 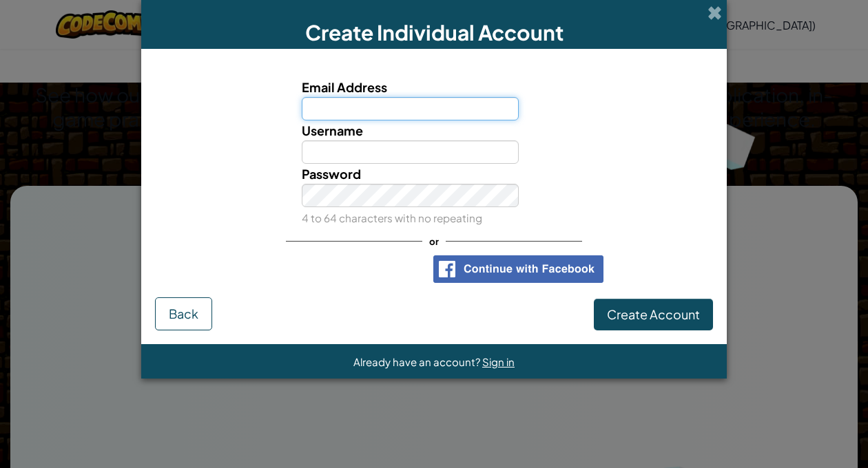 What do you see at coordinates (344, 87) in the screenshot?
I see `span: Email Address` at bounding box center [344, 87].